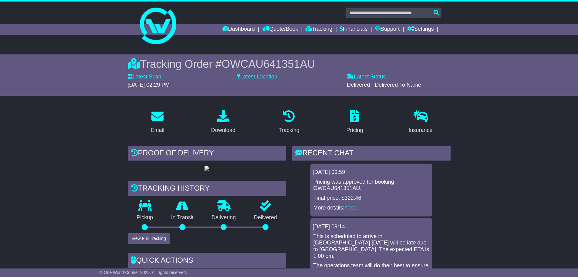 The image size is (578, 277). Describe the element at coordinates (143, 272) in the screenshot. I see `span: © One World Courier 2025. All rights reserved.` at that location.